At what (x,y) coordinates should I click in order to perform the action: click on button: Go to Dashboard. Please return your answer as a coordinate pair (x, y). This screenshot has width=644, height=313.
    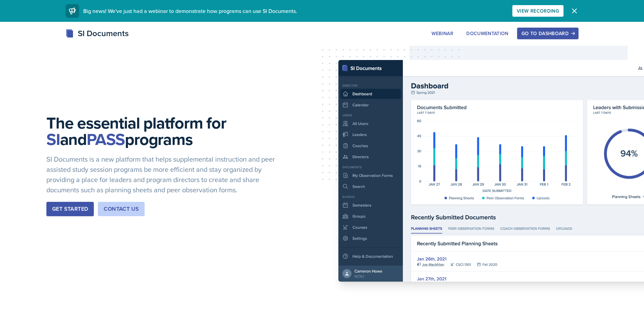
    Looking at the image, I should click on (548, 34).